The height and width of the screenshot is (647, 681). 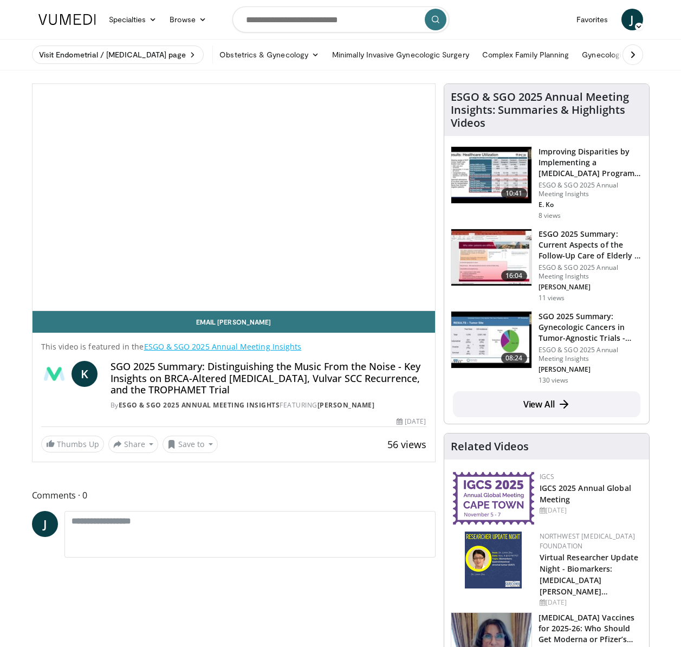 I want to click on p: E. Ko, so click(x=591, y=205).